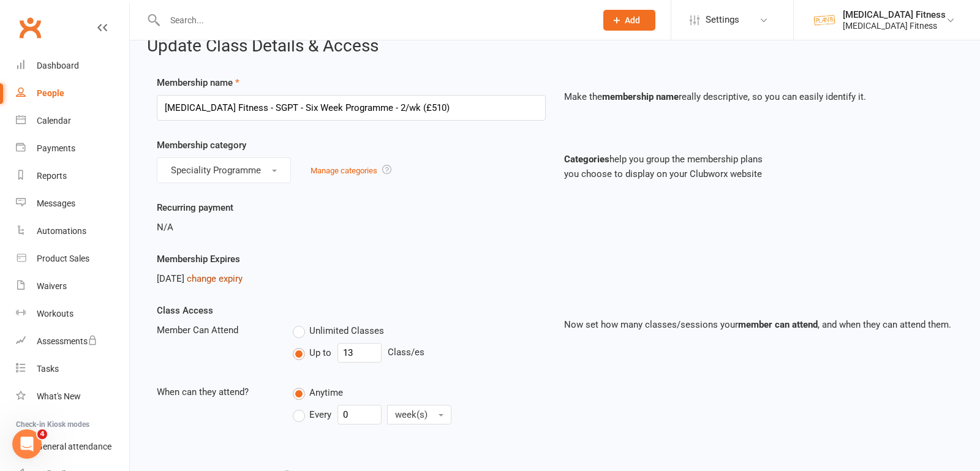 Image resolution: width=980 pixels, height=471 pixels. What do you see at coordinates (351, 107) in the screenshot?
I see `input: Enter membership name` at bounding box center [351, 107].